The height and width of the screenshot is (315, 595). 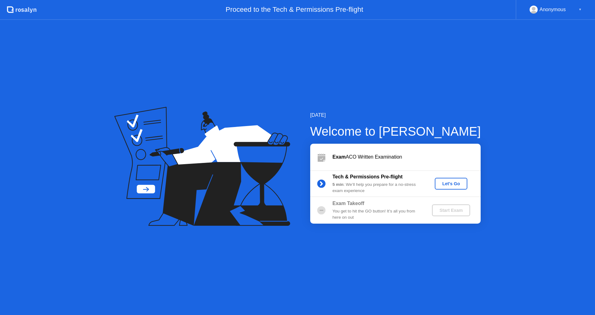 I want to click on b: Tech & Permissions Pre-flight, so click(x=368, y=177).